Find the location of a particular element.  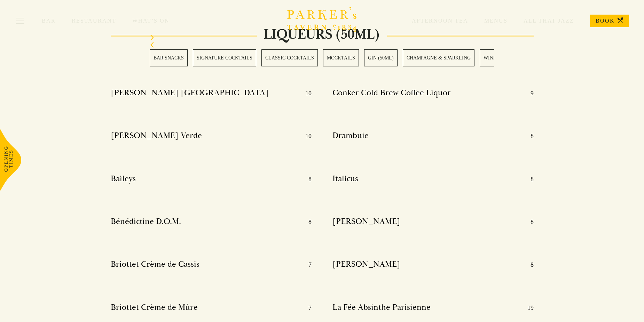

h4: Drambuie is located at coordinates (351, 136).